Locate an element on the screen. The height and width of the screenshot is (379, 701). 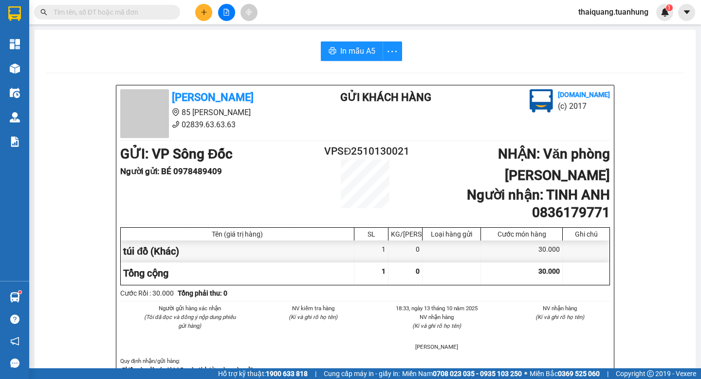
span: more is located at coordinates (393, 51).